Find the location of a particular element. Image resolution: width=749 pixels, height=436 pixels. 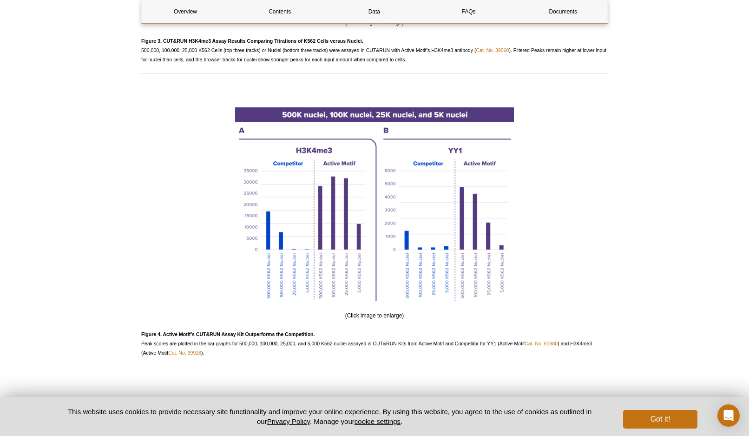

a: Cat. No. 61980 is located at coordinates (541, 343).